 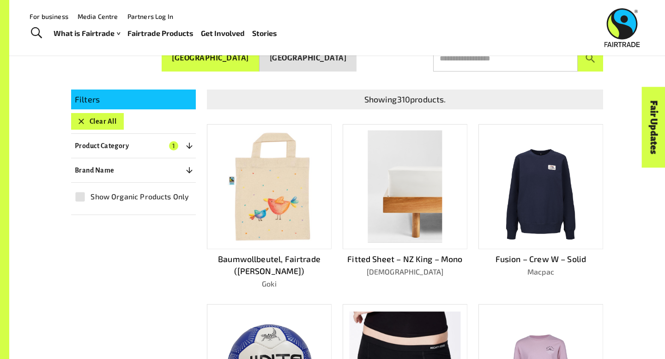 I want to click on p: Filters, so click(x=133, y=99).